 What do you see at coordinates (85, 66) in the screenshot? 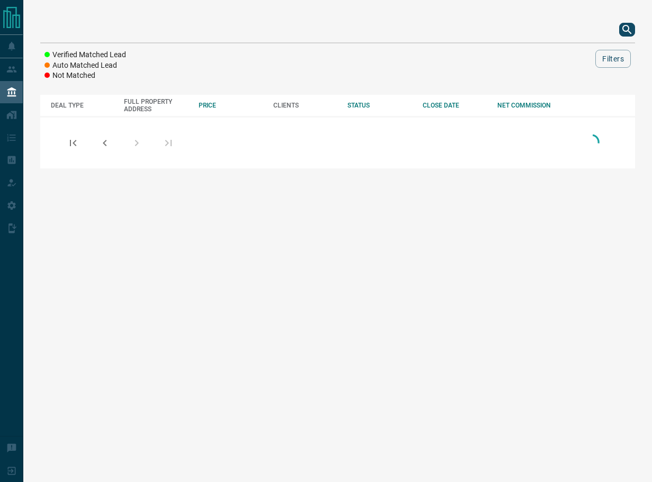
I see `li: Auto Matched Lead` at bounding box center [85, 66].